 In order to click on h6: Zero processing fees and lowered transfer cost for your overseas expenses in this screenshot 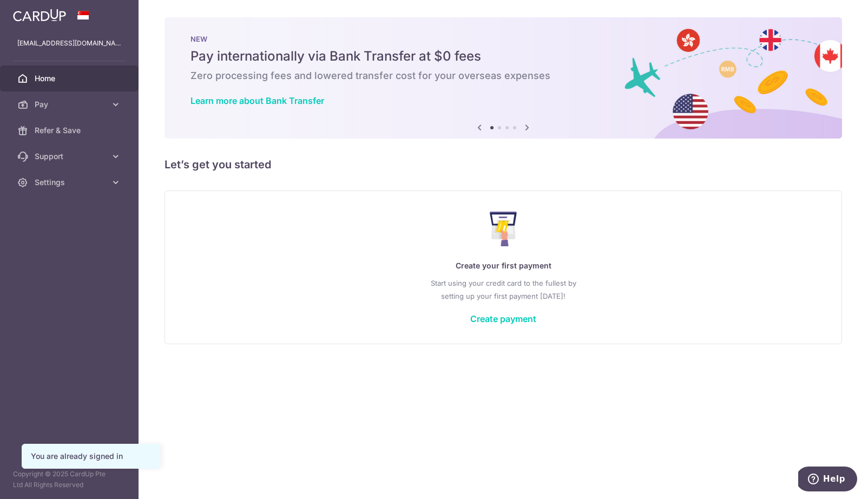, I will do `click(503, 76)`.